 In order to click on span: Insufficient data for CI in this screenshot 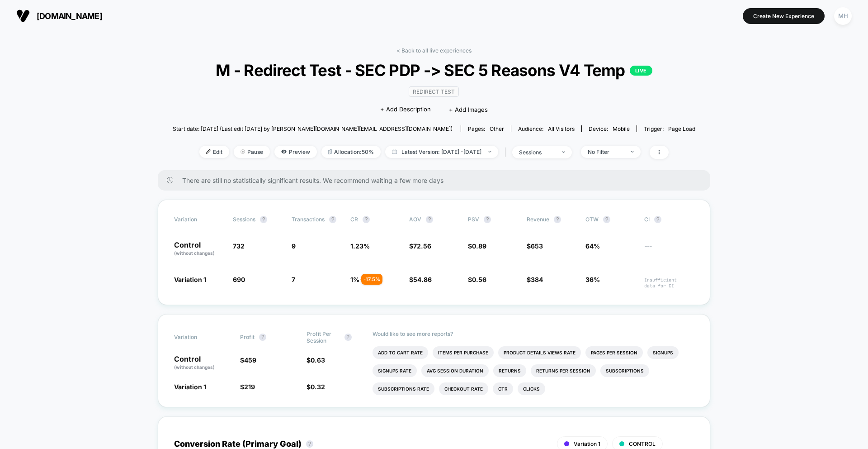, I will do `click(669, 283)`.